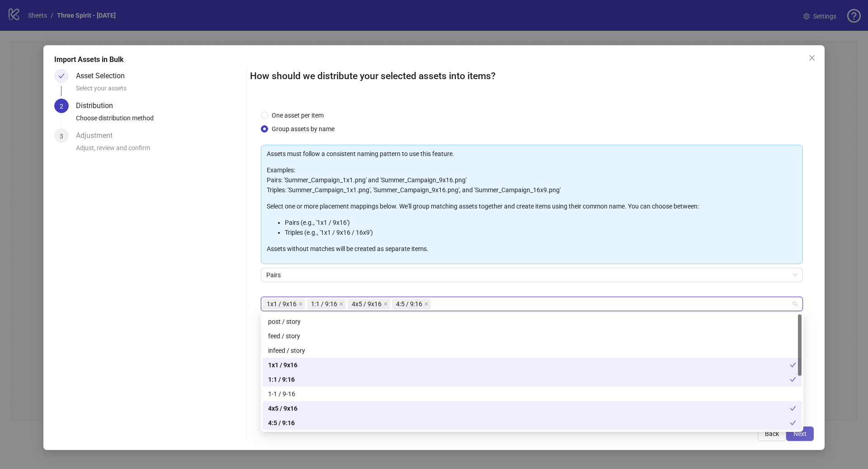  What do you see at coordinates (98, 136) in the screenshot?
I see `div: Adjustment` at bounding box center [98, 136].